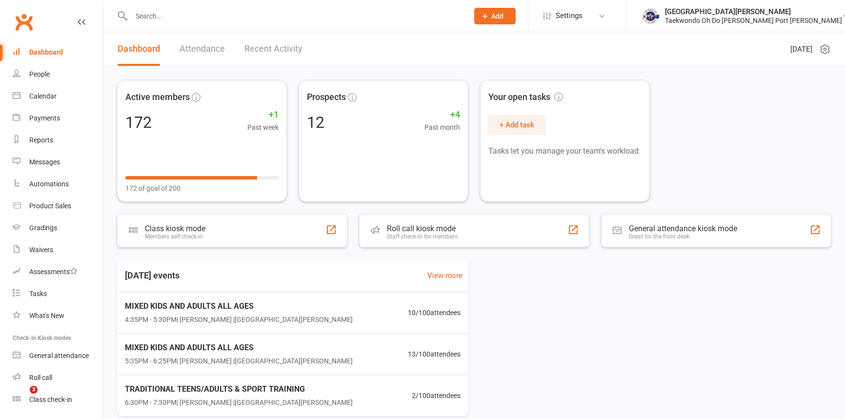  Describe the element at coordinates (442, 115) in the screenshot. I see `span: +4` at that location.